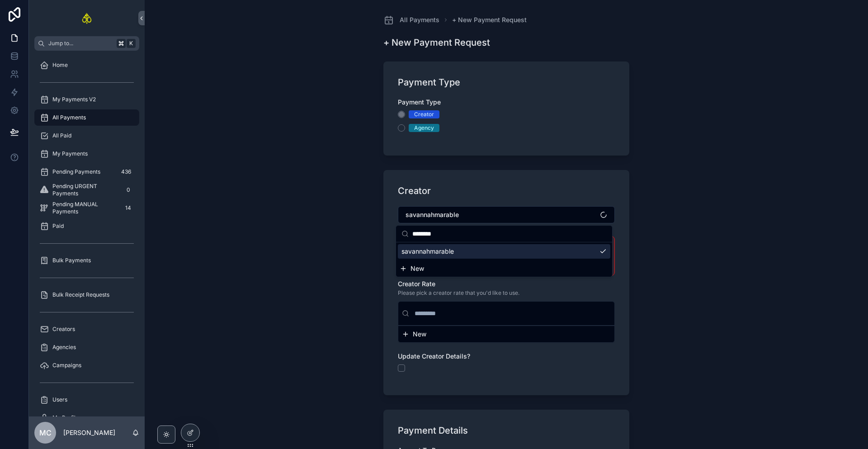  I want to click on span: Payment Type, so click(419, 102).